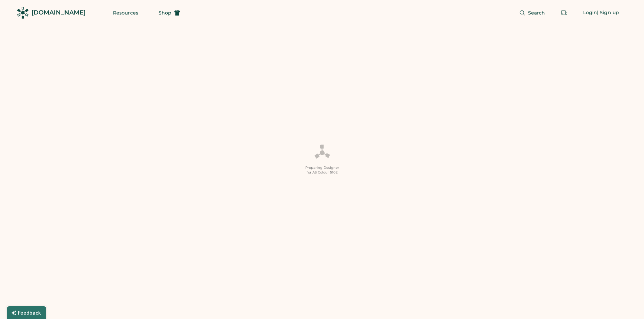 This screenshot has height=319, width=644. What do you see at coordinates (537, 13) in the screenshot?
I see `span: Search` at bounding box center [537, 13].